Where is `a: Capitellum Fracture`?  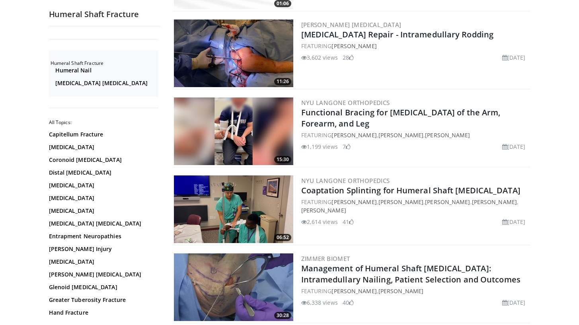 a: Capitellum Fracture is located at coordinates (103, 134).